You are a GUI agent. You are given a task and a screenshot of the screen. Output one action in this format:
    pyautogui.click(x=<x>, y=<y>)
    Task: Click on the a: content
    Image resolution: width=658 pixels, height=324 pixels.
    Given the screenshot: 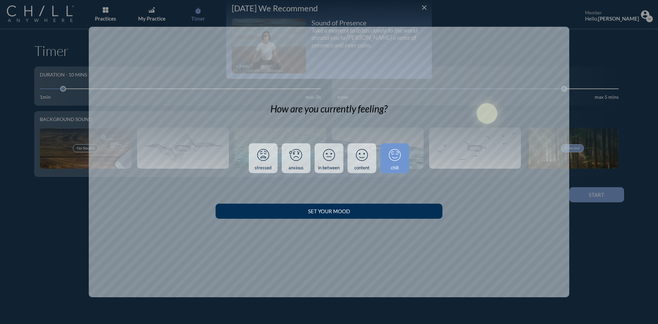 What is the action you would take?
    pyautogui.click(x=362, y=158)
    